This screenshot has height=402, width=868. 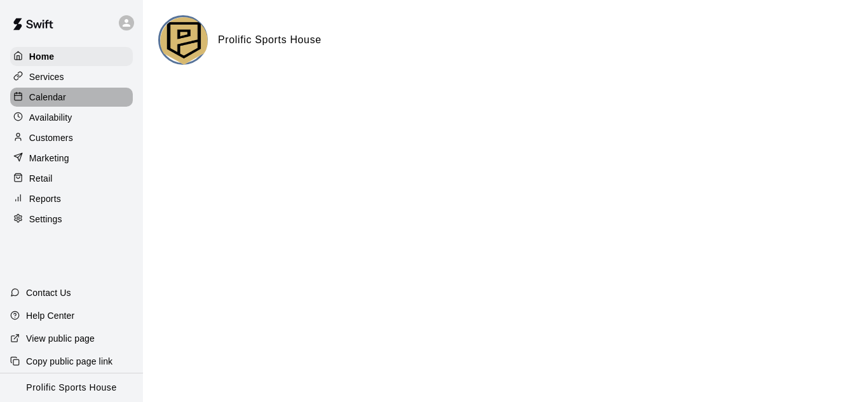 What do you see at coordinates (71, 158) in the screenshot?
I see `div: Marketing` at bounding box center [71, 158].